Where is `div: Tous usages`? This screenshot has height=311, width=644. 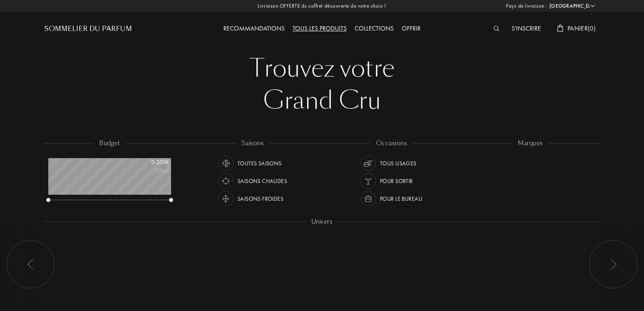 div: Tous usages is located at coordinates (398, 163).